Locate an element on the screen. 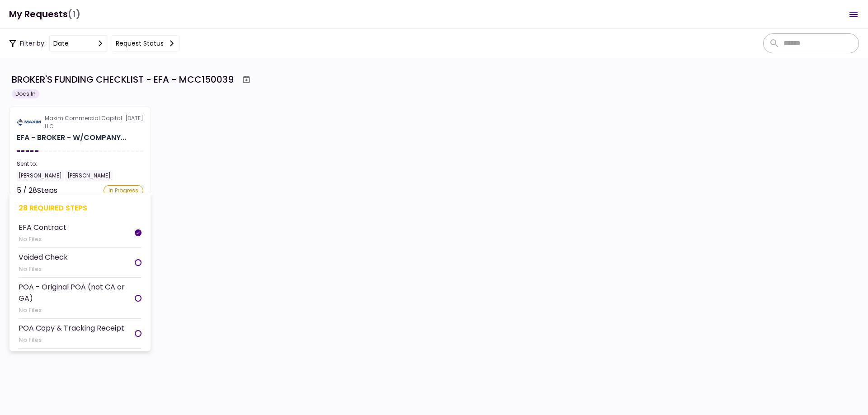 The width and height of the screenshot is (868, 415). div: POA - Original POA (not CA or GA) is located at coordinates (76, 293).